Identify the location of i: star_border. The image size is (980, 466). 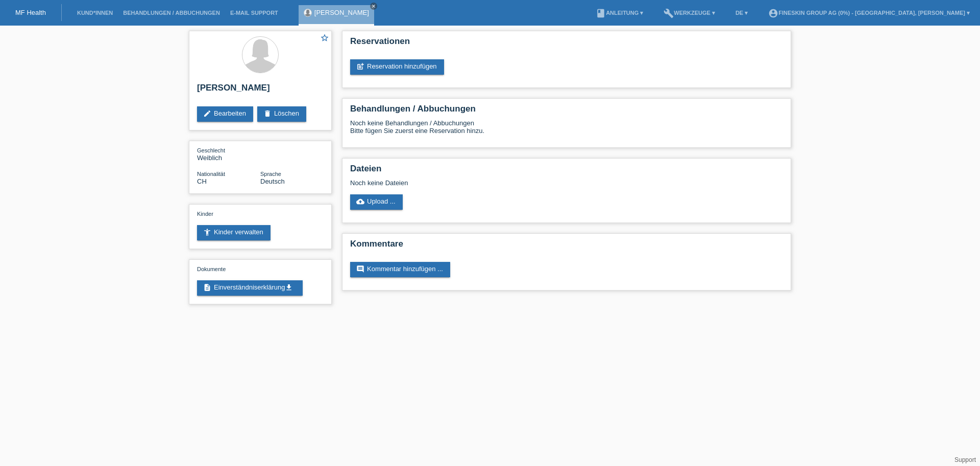
(325, 38).